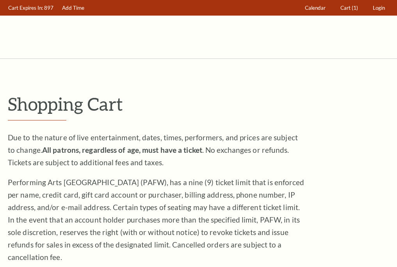  I want to click on span: Calendar, so click(315, 8).